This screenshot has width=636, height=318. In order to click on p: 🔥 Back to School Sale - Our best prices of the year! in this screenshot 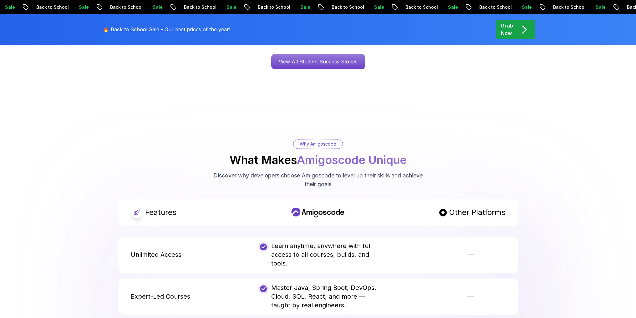, I will do `click(166, 29)`.